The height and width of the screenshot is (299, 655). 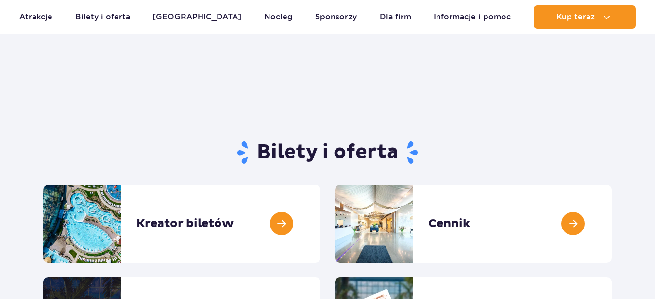 I want to click on a: Bilety i oferta, so click(x=102, y=17).